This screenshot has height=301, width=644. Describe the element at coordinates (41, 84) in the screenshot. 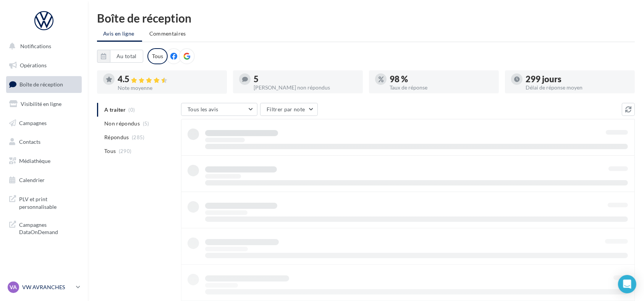

I see `span: Boîte de réception` at that location.